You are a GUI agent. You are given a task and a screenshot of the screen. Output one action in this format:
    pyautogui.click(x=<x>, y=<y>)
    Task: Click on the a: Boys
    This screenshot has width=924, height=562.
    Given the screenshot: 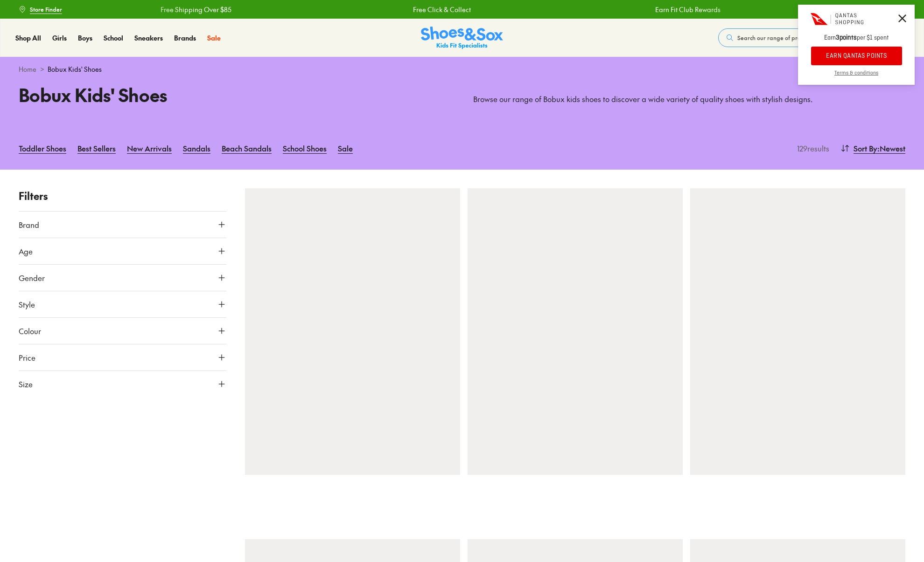 What is the action you would take?
    pyautogui.click(x=85, y=38)
    